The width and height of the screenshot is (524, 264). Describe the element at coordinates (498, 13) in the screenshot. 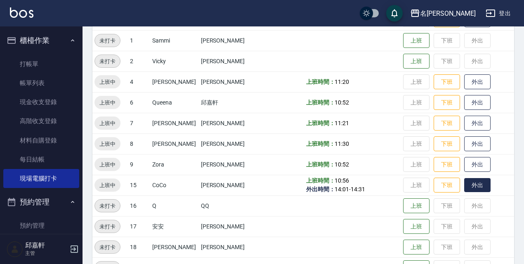

I see `button: 登出` at that location.